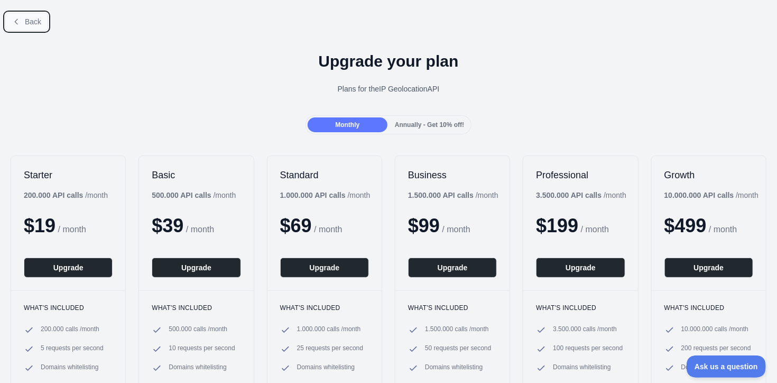 The width and height of the screenshot is (777, 383). Describe the element at coordinates (453, 175) in the screenshot. I see `h2: Business` at that location.